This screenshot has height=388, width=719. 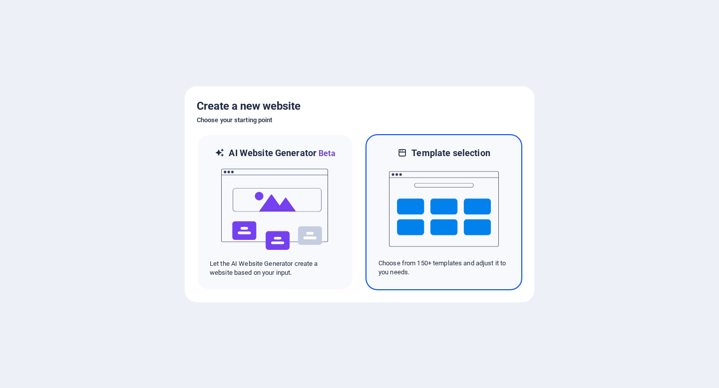 What do you see at coordinates (275, 210) in the screenshot?
I see `img: ai` at bounding box center [275, 210].